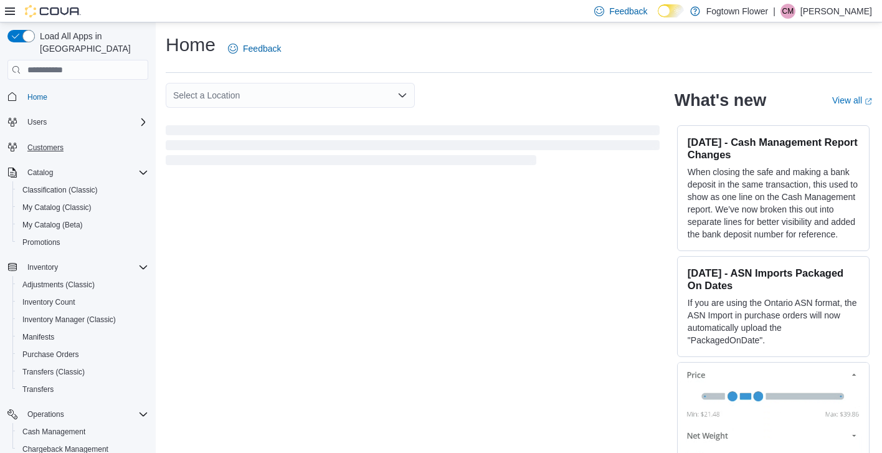 Image resolution: width=882 pixels, height=453 pixels. I want to click on button: Home, so click(78, 96).